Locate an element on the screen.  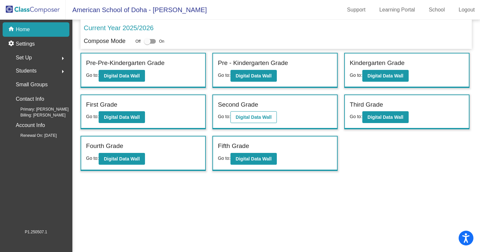
span: Set Up is located at coordinates (24, 58).